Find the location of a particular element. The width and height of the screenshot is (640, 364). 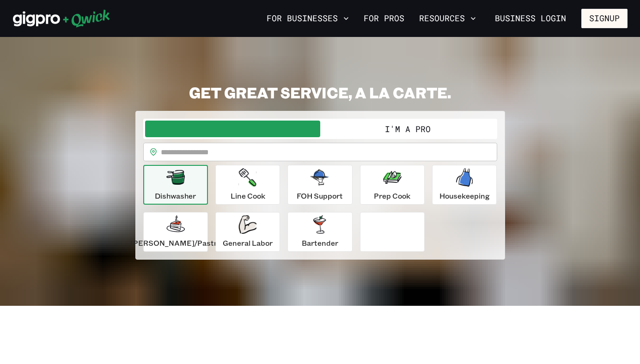

button: I'm a Business is located at coordinates (233, 129).